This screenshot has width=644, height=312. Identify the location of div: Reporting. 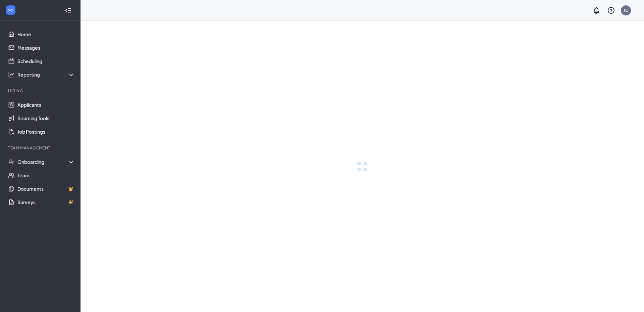
(46, 74).